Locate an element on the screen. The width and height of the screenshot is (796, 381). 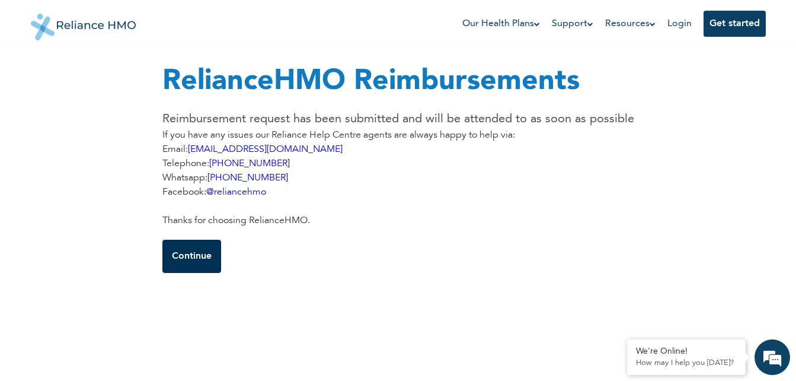
p: How may I help you today? is located at coordinates (687, 363).